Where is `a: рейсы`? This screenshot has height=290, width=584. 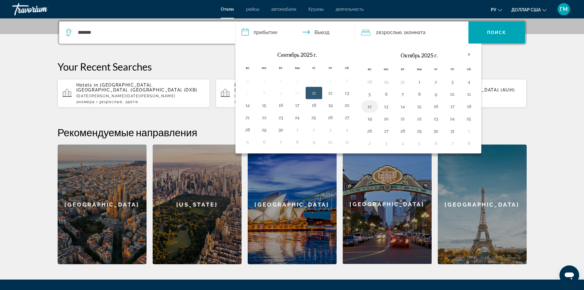 a: рейсы is located at coordinates (252, 9).